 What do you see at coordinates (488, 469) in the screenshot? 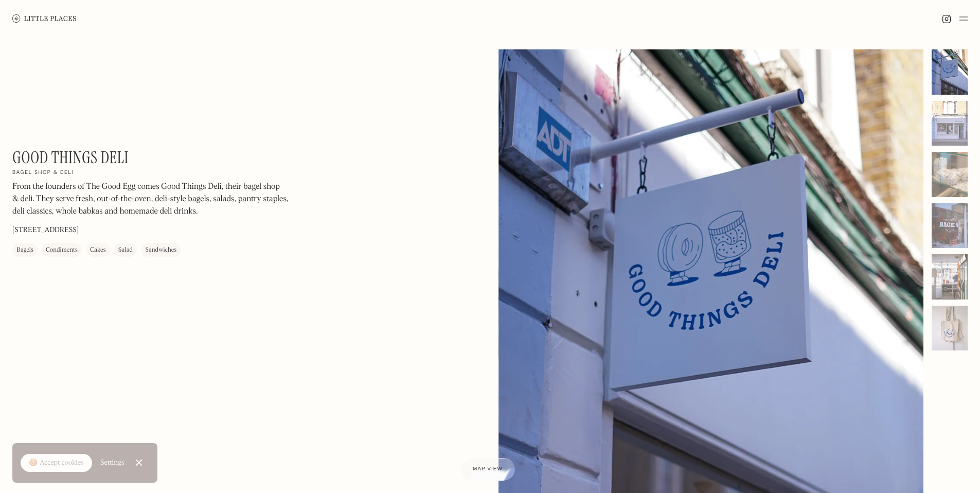
I see `a: Map view` at bounding box center [488, 469].